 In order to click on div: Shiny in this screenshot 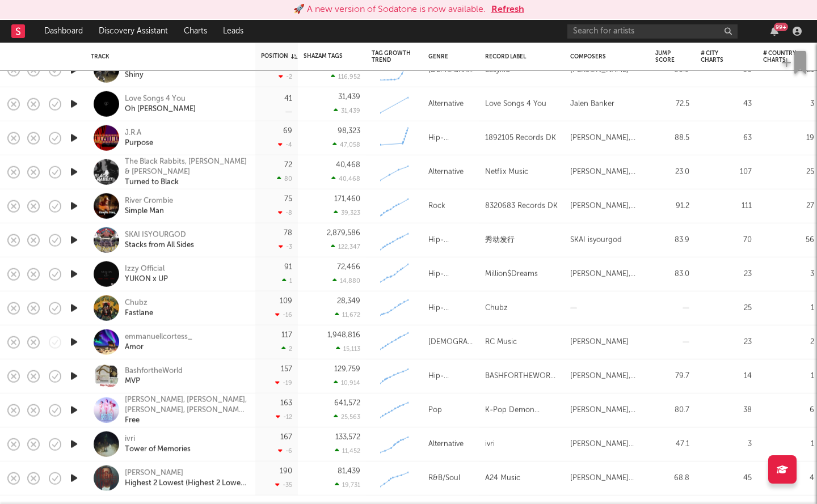, I will do `click(137, 75)`.